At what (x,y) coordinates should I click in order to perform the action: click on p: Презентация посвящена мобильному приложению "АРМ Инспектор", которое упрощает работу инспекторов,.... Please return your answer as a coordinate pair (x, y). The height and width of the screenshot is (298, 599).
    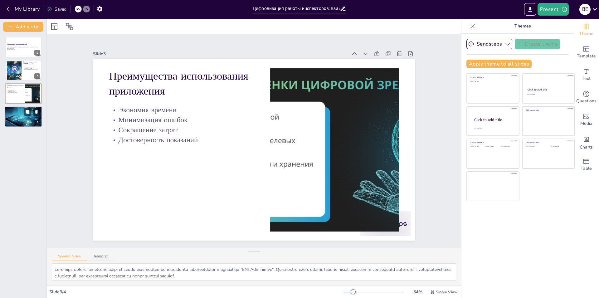
    Looking at the image, I should click on (23, 47).